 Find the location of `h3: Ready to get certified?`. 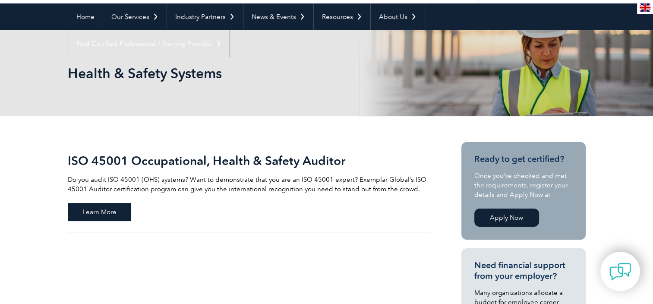

h3: Ready to get certified? is located at coordinates (524, 159).